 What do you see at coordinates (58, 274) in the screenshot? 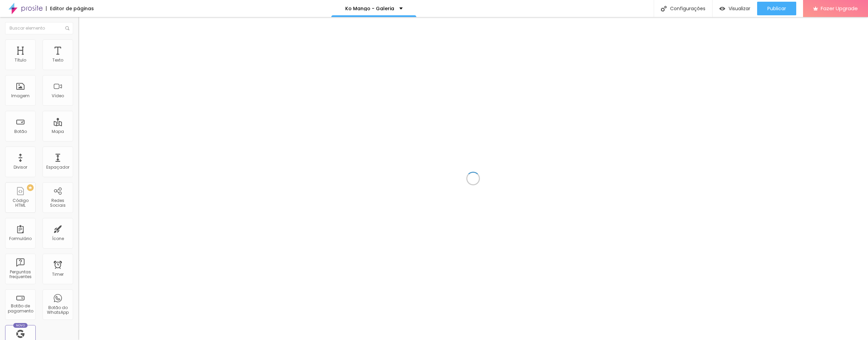
I see `div: Timer` at bounding box center [58, 274].